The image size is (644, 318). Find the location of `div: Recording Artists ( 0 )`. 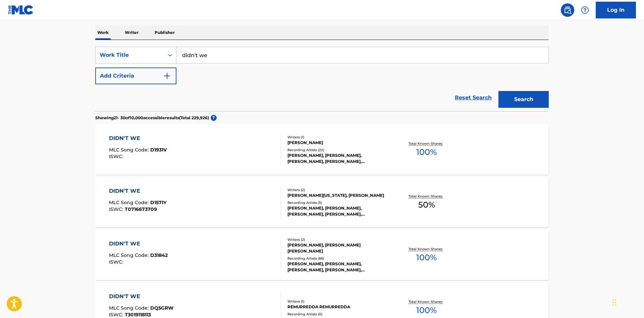

div: Recording Artists ( 0 ) is located at coordinates (338, 314).